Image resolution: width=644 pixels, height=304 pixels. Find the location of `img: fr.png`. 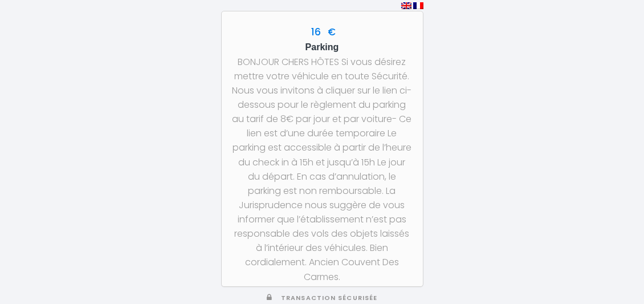

img: fr.png is located at coordinates (418, 6).